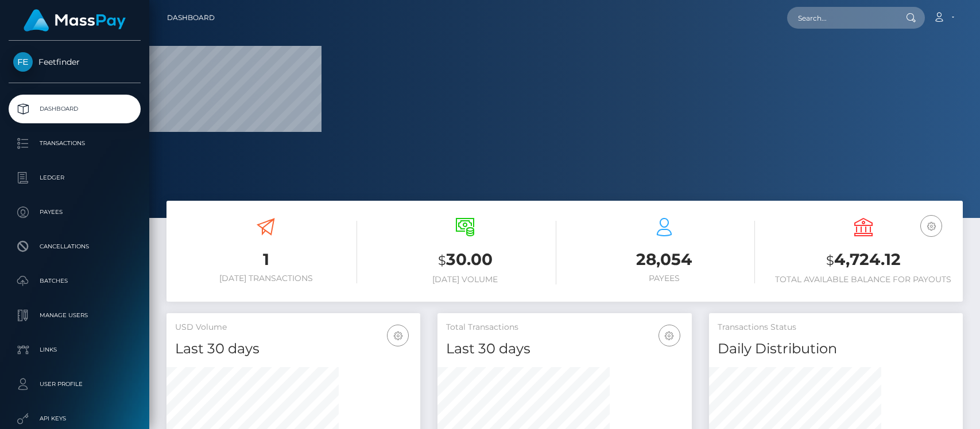 The height and width of the screenshot is (429, 980). What do you see at coordinates (75, 385) in the screenshot?
I see `p: User Profile` at bounding box center [75, 385].